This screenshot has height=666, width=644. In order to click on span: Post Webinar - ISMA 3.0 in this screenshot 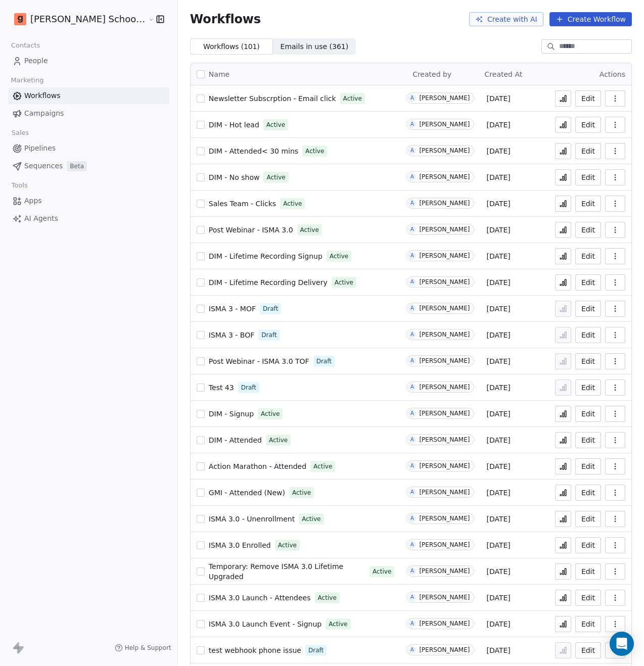, I will do `click(251, 230)`.